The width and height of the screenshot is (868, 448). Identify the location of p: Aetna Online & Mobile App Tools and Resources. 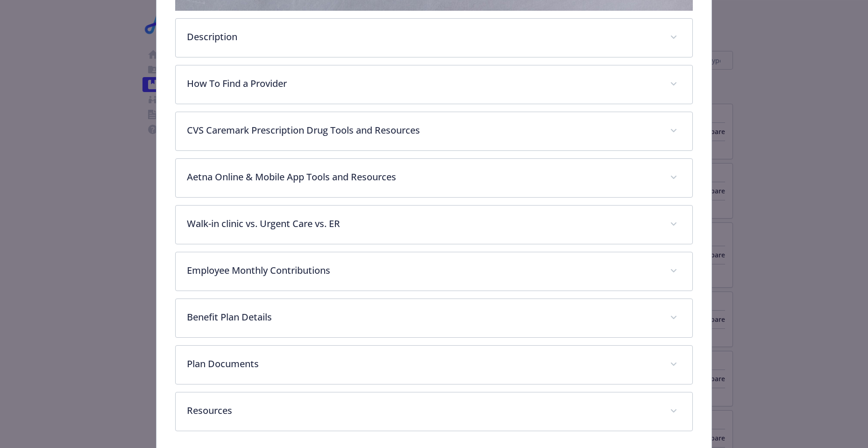
(422, 177).